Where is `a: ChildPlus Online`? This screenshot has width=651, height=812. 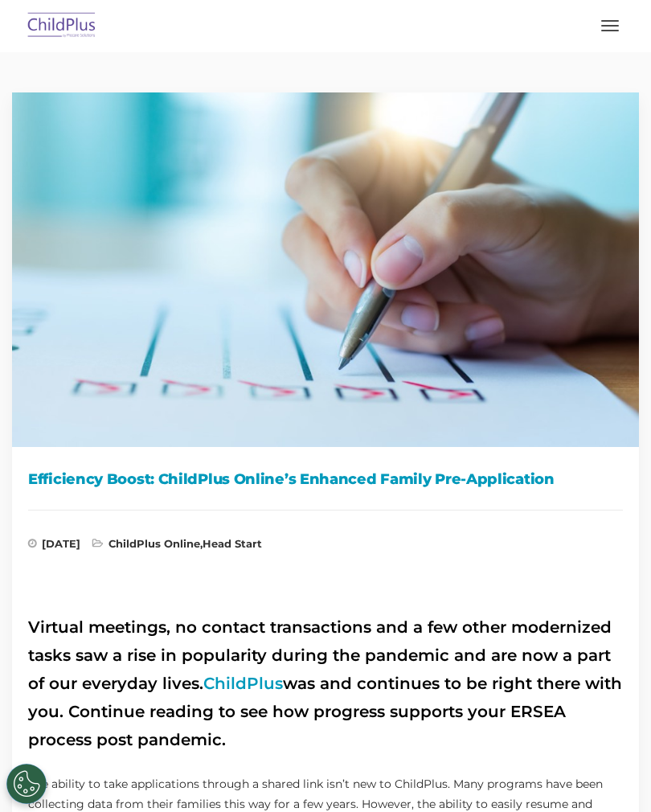 a: ChildPlus Online is located at coordinates (155, 544).